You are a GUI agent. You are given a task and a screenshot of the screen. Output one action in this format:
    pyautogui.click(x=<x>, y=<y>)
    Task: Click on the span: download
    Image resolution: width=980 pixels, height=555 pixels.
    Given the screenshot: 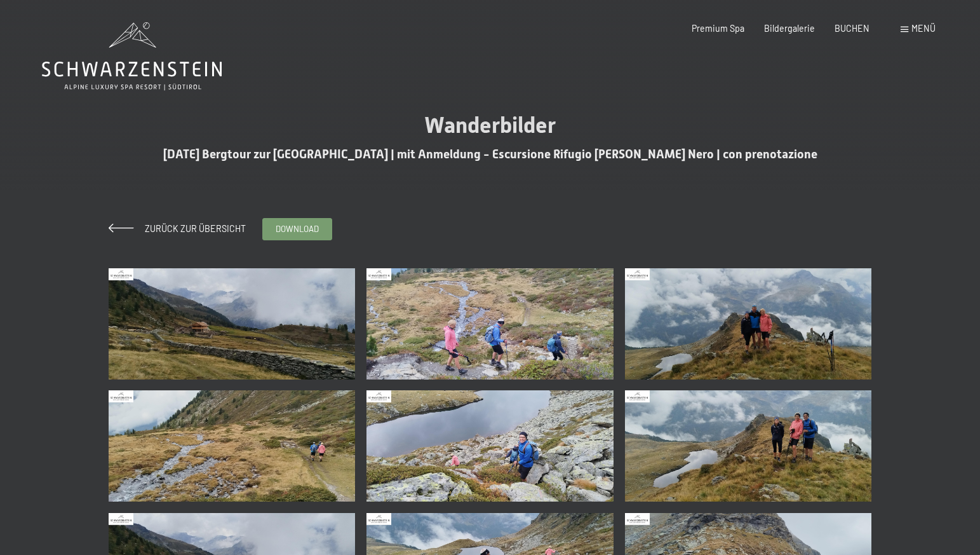 What is the action you would take?
    pyautogui.click(x=298, y=229)
    